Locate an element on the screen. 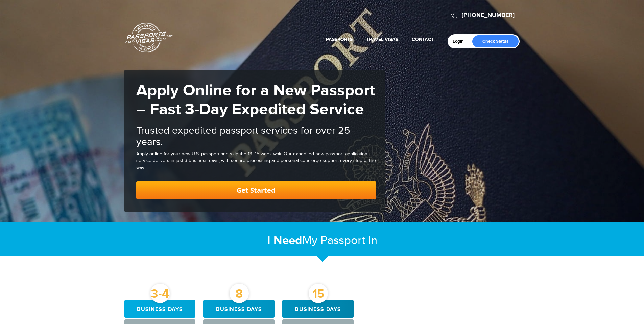  a: Get Started is located at coordinates (256, 190).